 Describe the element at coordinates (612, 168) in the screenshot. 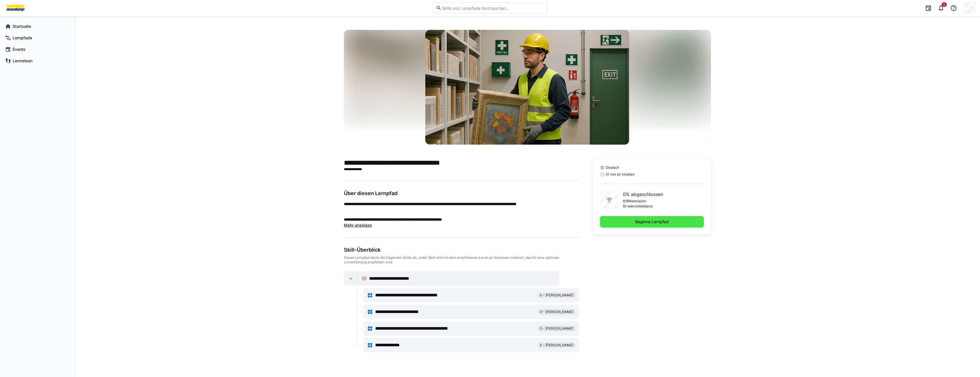

I see `span: Deutsch` at that location.